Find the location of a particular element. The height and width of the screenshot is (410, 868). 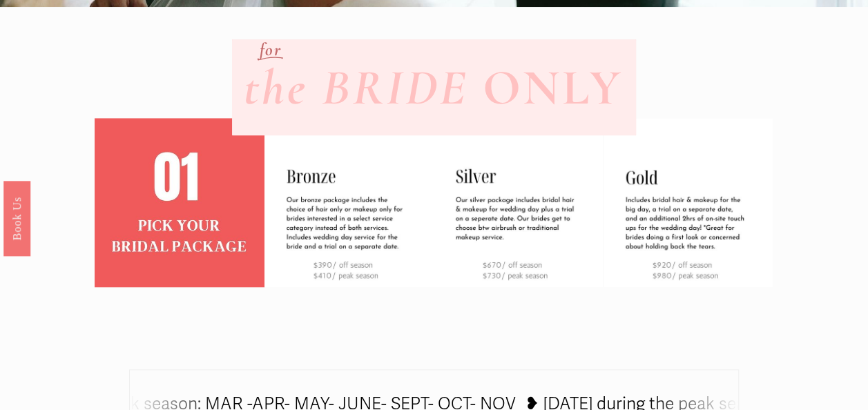

img: bridal%2Bpackage.jpg is located at coordinates (179, 202).